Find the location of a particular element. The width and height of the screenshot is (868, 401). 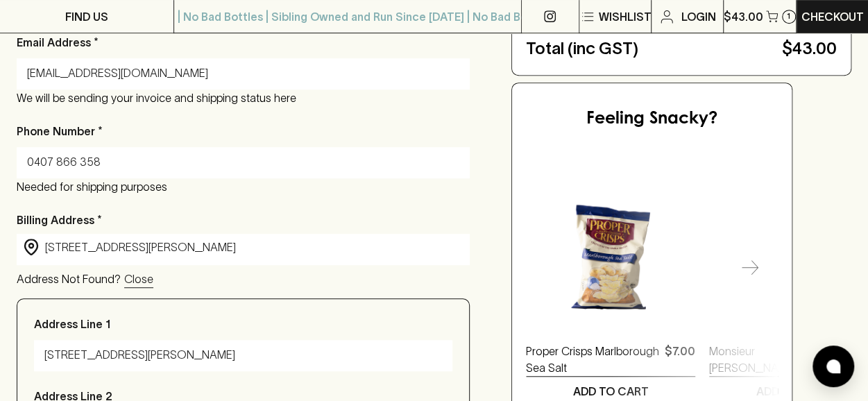

h5: Feeling Snacky? is located at coordinates (651, 119).